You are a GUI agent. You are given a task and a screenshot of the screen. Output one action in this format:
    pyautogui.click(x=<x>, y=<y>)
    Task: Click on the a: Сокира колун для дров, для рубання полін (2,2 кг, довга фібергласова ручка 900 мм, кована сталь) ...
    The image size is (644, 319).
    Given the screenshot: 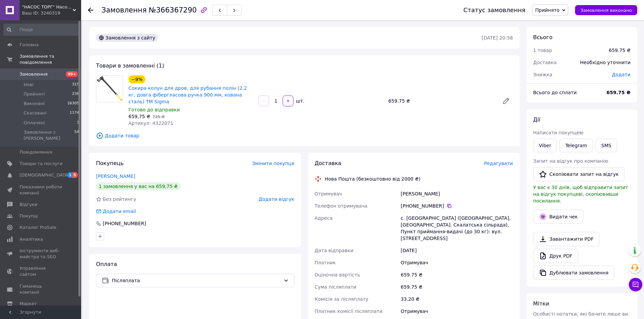 What is the action you would take?
    pyautogui.click(x=188, y=95)
    